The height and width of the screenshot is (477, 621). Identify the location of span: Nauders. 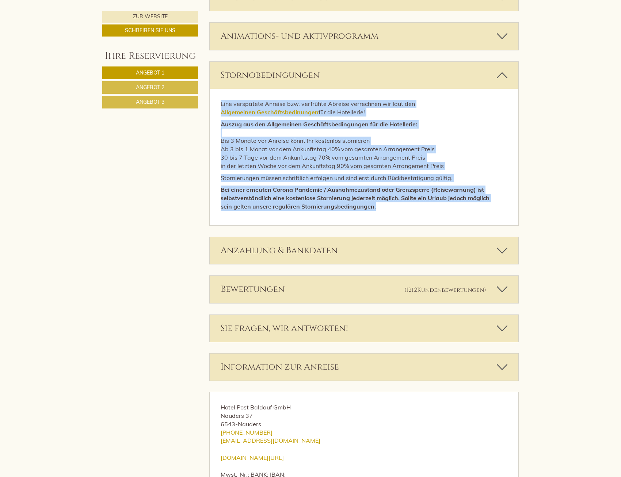
(249, 424).